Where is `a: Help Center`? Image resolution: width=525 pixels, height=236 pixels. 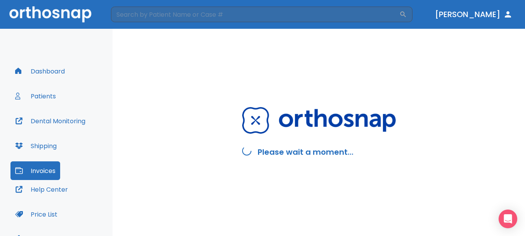
a: Help Center is located at coordinates (42, 189).